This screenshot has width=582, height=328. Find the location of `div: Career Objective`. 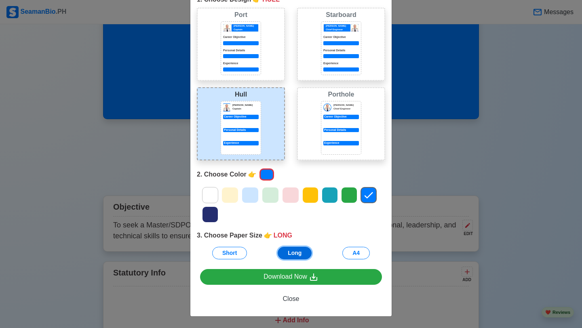

div: Career Objective is located at coordinates (341, 117).